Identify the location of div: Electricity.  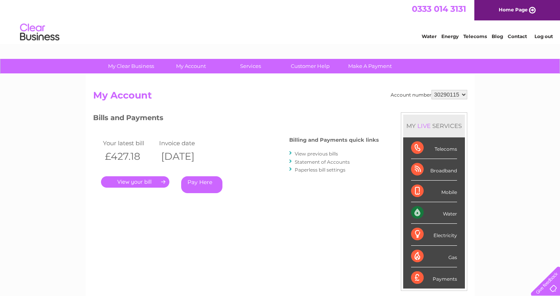
(434, 235).